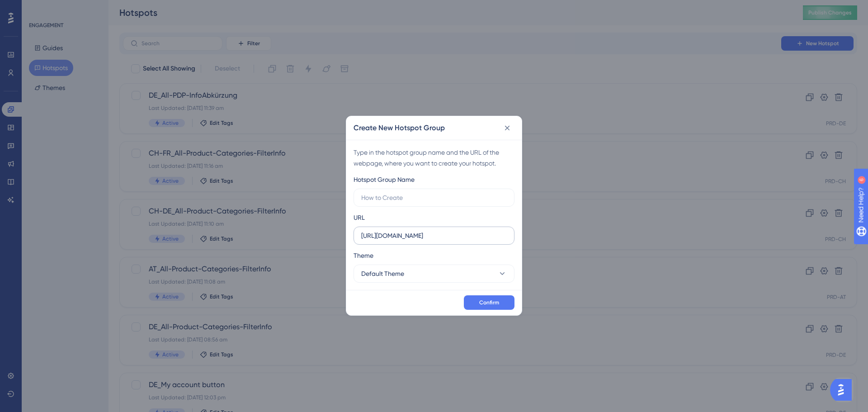 Image resolution: width=868 pixels, height=412 pixels. I want to click on input: https://www.example.com, so click(434, 235).